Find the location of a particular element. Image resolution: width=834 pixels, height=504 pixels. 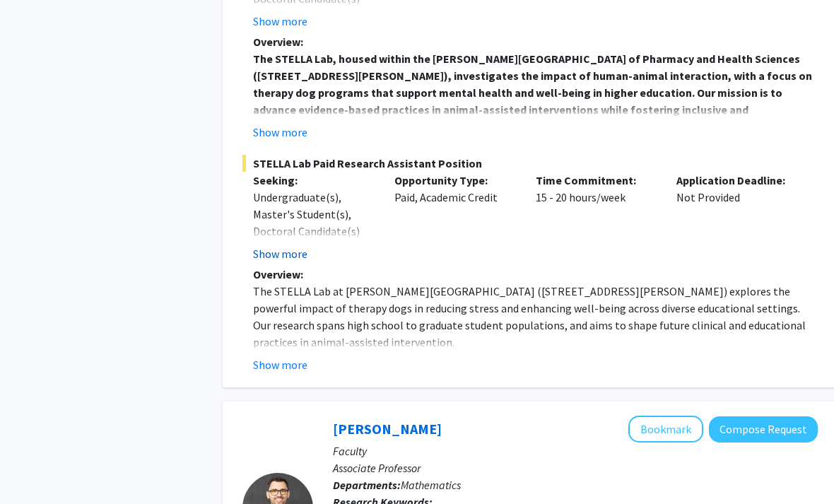

p: Seeking: is located at coordinates (313, 181).